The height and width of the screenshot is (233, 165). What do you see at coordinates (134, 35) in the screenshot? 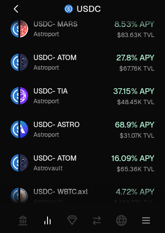
I see `div: $83.63K TVL` at bounding box center [134, 35].